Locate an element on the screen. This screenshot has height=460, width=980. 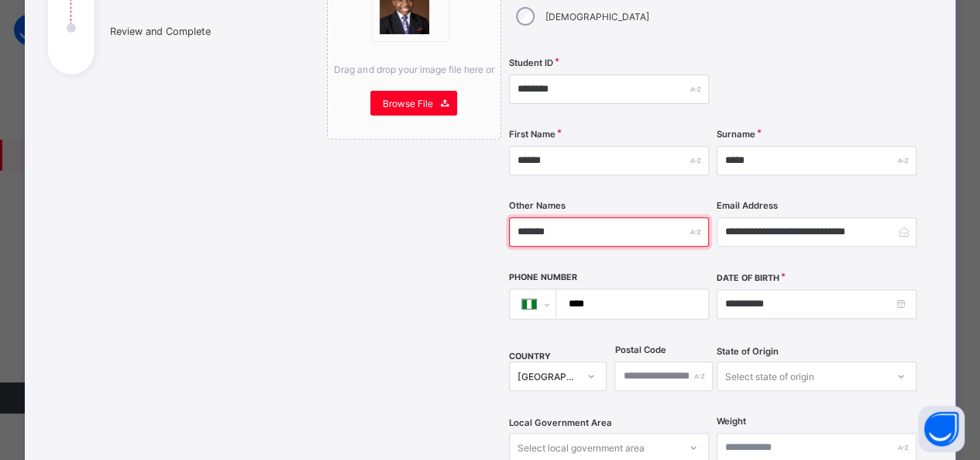
label: Other Names is located at coordinates (537, 205).